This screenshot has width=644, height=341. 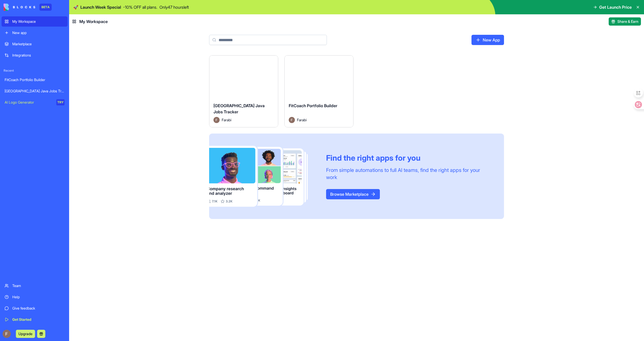 What do you see at coordinates (615, 7) in the screenshot?
I see `span: Get Launch Price` at bounding box center [615, 7].